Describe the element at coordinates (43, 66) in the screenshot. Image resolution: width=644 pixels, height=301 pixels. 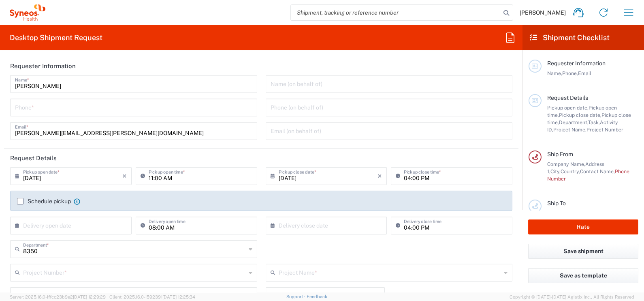
I see `h2: Requester Information` at that location.